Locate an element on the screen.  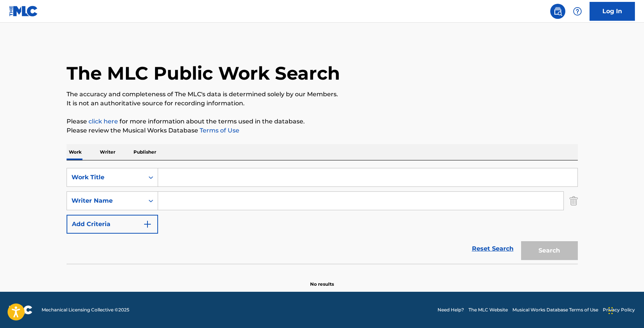
form: Search Form is located at coordinates (322, 216).